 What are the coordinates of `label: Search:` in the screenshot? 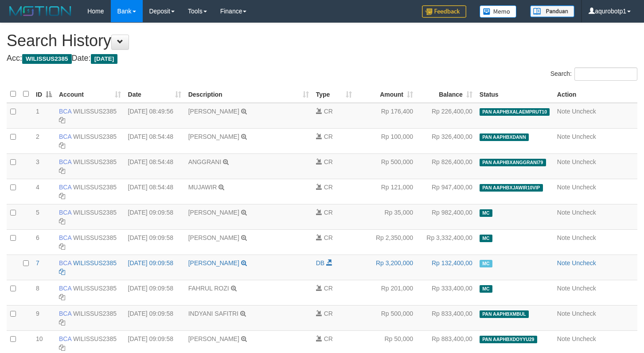 It's located at (594, 74).